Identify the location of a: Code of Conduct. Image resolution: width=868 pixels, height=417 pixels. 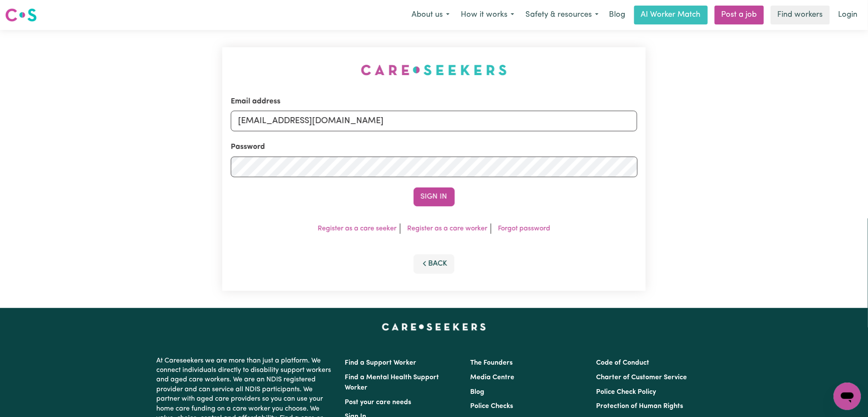
(623, 363).